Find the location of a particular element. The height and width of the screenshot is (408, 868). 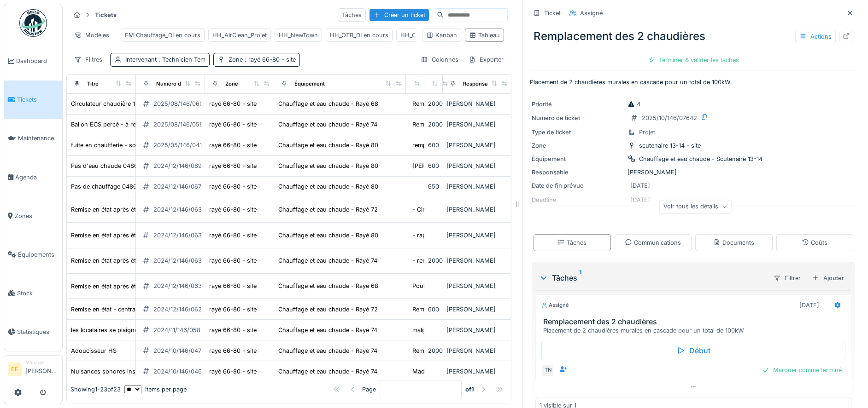

div: Remise en état - centrale Dalemans is located at coordinates (120, 309).